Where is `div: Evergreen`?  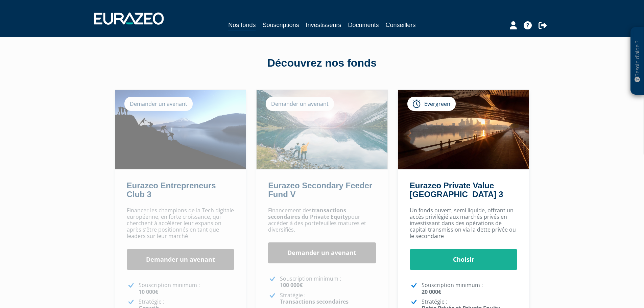
div: Evergreen is located at coordinates (431, 104).